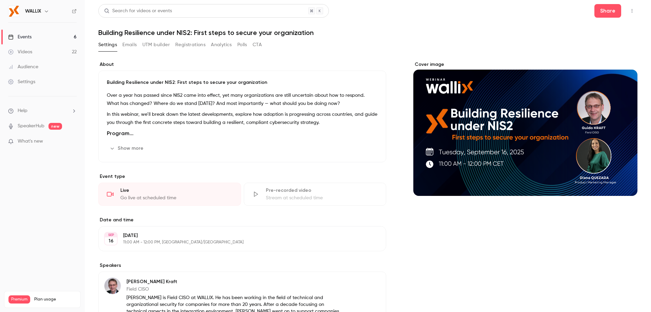  What do you see at coordinates (127, 148) in the screenshot?
I see `button: Show more` at bounding box center [127, 148].